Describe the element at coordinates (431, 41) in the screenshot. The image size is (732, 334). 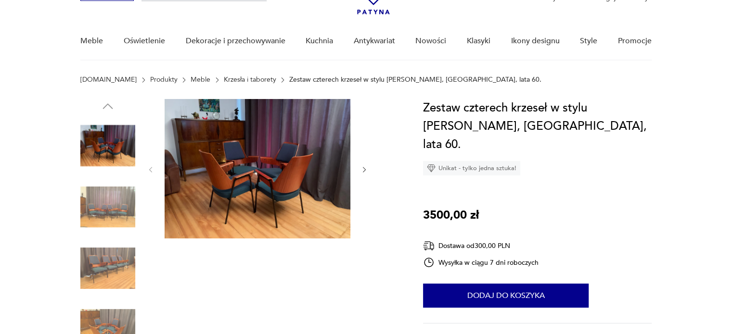
I see `a: Nowości` at that location.